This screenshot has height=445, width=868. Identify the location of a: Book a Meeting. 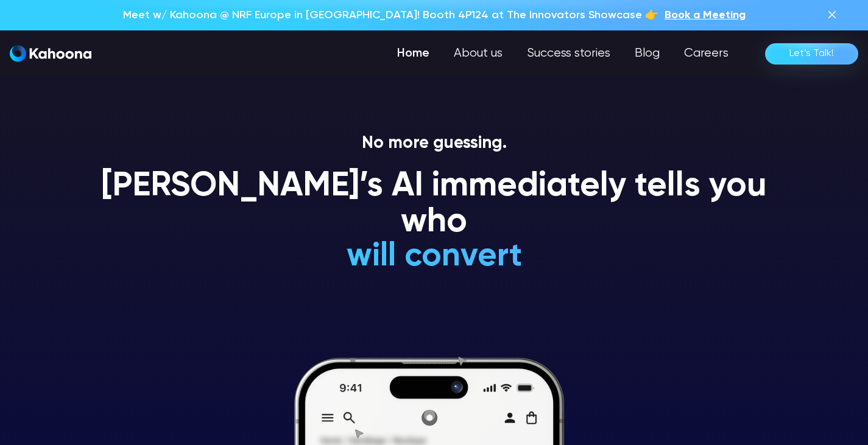
(705, 15).